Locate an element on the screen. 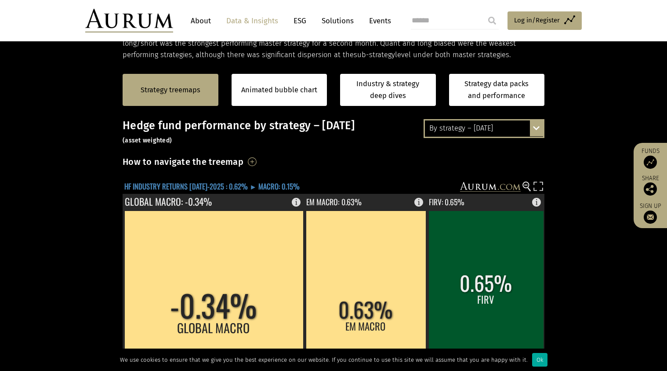 This screenshot has height=371, width=667. a: ESG is located at coordinates (300, 21).